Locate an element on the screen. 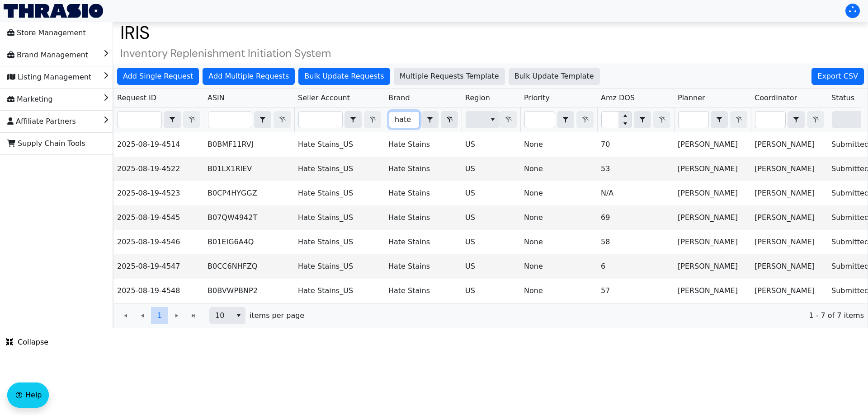  span: Help is located at coordinates (33, 395).